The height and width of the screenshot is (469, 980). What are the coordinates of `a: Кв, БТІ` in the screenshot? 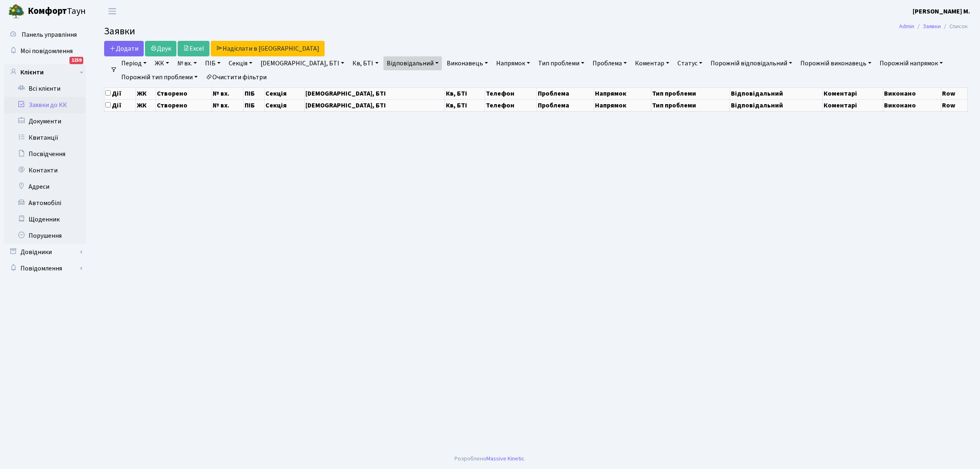 It's located at (365, 63).